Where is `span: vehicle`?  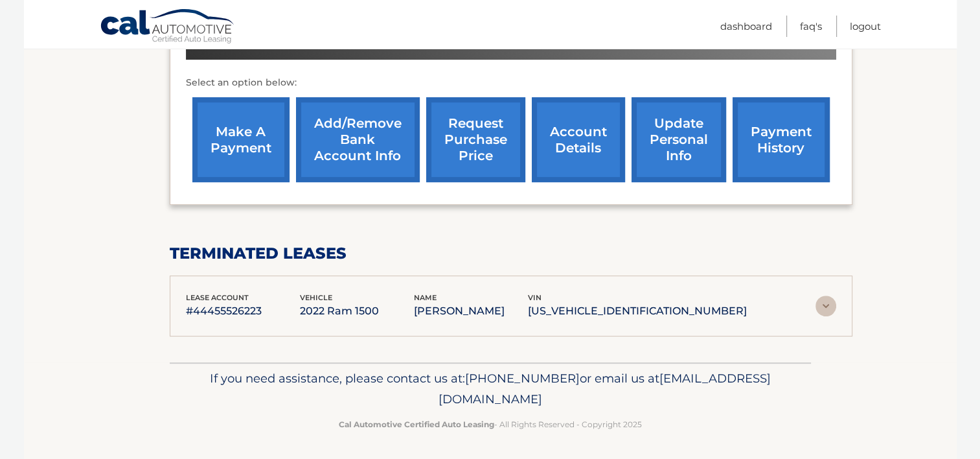
span: vehicle is located at coordinates (316, 297).